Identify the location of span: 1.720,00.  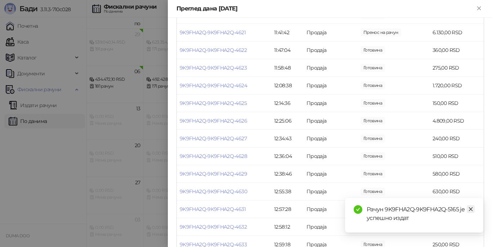
(373, 85).